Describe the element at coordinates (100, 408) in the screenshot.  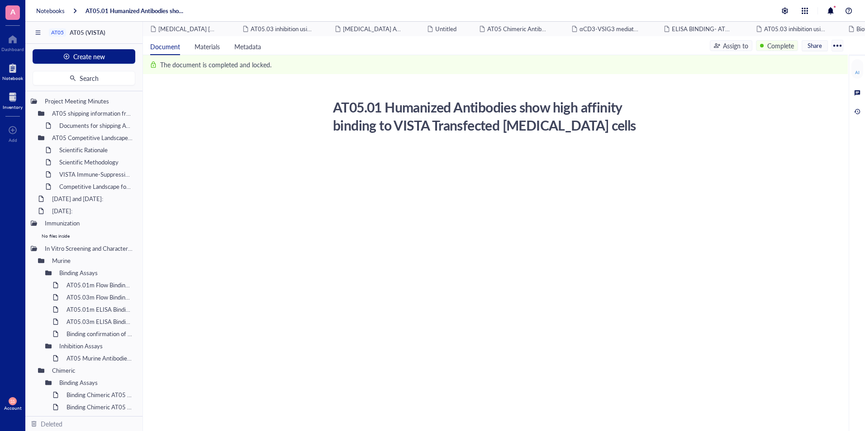
I see `div: Binding Chimeric AT05 antibodies on cell surface binding THP-1` at that location.